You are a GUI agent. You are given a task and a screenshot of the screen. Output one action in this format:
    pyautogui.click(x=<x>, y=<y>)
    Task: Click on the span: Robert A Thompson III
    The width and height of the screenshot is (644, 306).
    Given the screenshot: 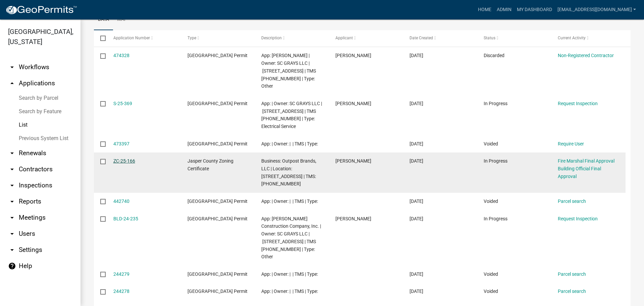 What is the action you would take?
    pyautogui.click(x=353, y=104)
    